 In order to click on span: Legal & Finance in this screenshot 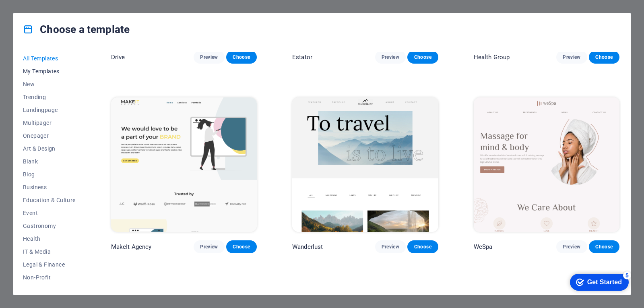, I will do `click(49, 265)`.